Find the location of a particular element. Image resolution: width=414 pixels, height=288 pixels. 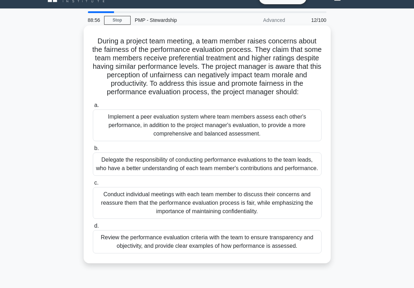

div: Delegate the responsibility of conducting performance evaluations to the team leads, who have a b... is located at coordinates (207, 164).